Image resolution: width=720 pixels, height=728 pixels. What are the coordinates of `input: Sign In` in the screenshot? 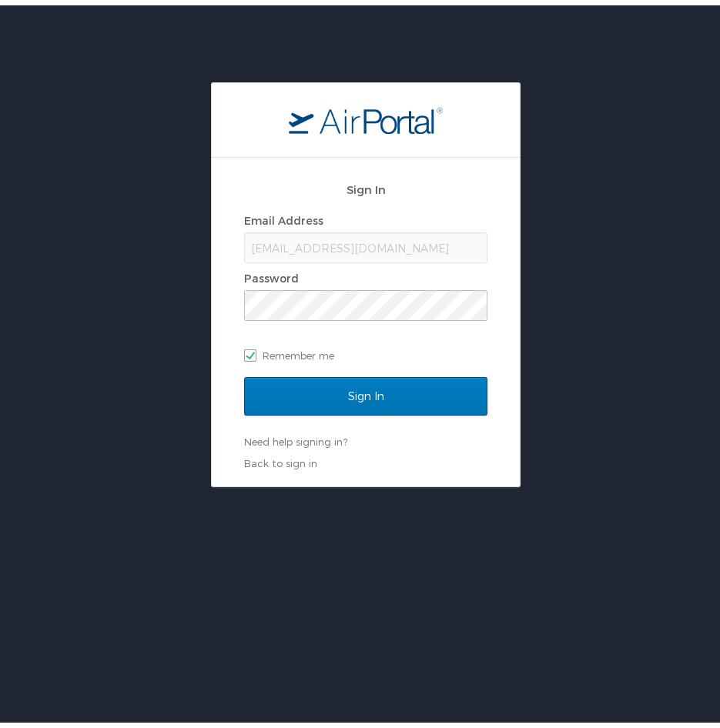 It's located at (365, 391).